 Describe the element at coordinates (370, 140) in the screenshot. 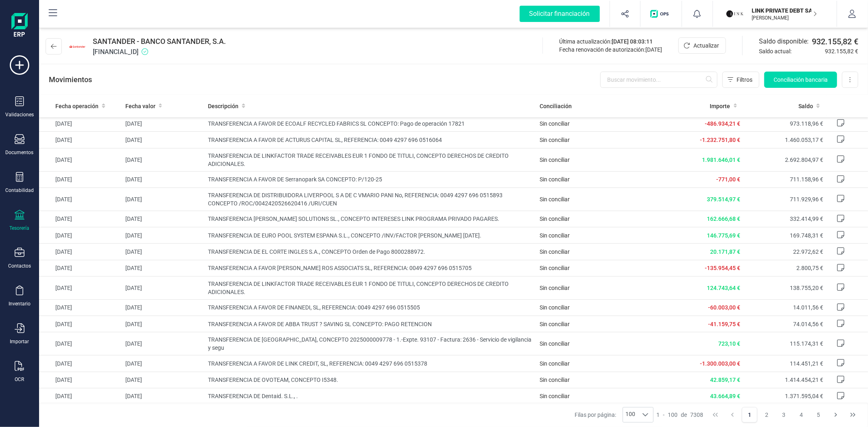

I see `span: TRANSFERENCIA A FAVOR DE ACTURUS CAPITAL SL, REFERENCIA: 0049 4297 696 0516064` at that location.